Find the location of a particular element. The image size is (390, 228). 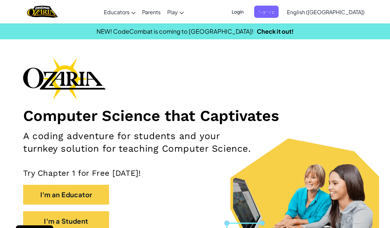

a: Play is located at coordinates (176, 12).